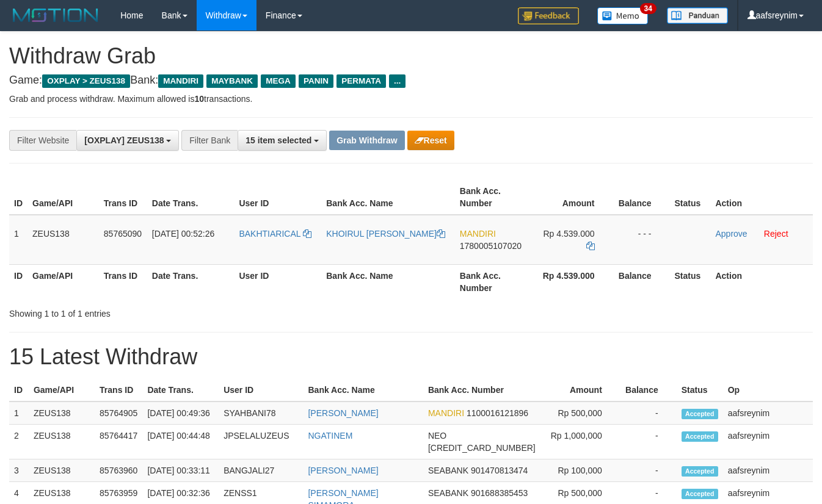  Describe the element at coordinates (498, 493) in the screenshot. I see `span: Copy 901688385453 to clipboard` at that location.